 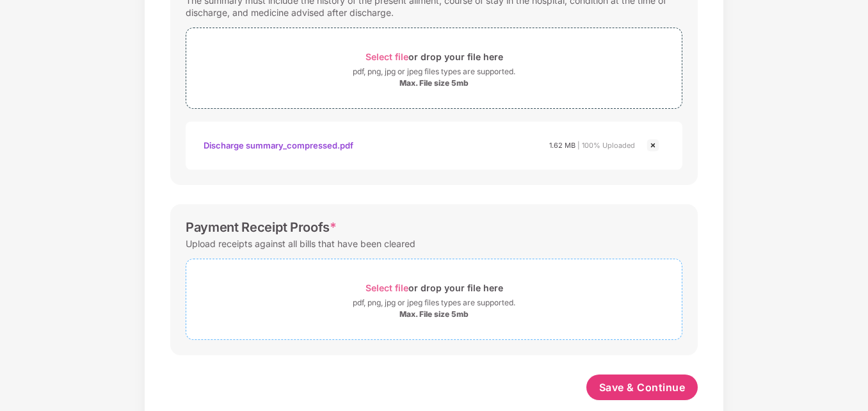 What do you see at coordinates (606, 145) in the screenshot?
I see `span: | 100% Uploaded` at bounding box center [606, 145].